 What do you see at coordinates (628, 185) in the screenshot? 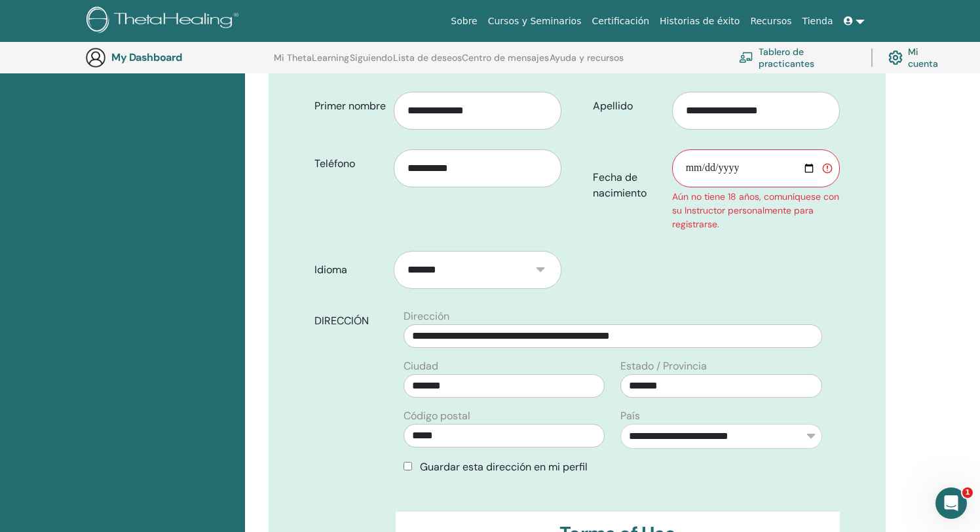
I see `label: Fecha de nacimiento` at bounding box center [628, 185].